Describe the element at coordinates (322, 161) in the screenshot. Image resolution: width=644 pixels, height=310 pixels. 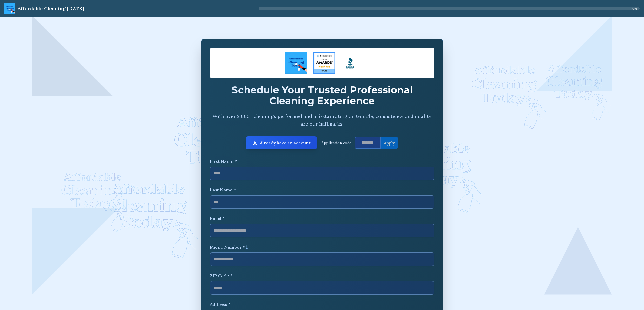
I see `label: First Name *` at that location.